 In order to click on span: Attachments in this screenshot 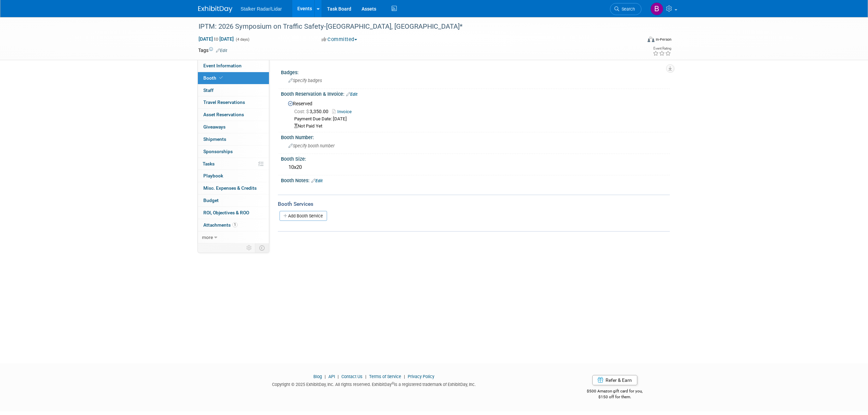, I will do `click(221, 225)`.